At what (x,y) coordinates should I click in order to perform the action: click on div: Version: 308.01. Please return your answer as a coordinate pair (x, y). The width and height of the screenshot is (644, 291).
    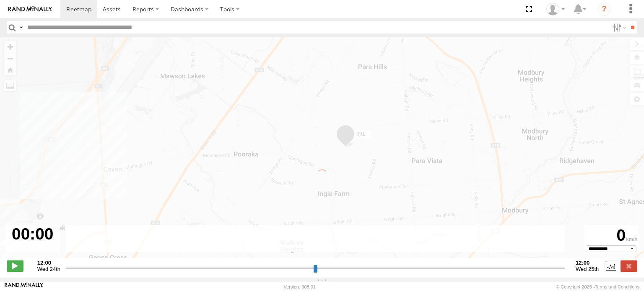
    Looking at the image, I should click on (300, 287).